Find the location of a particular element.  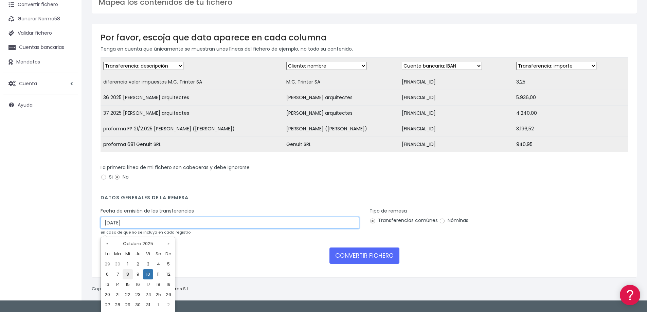

td: 7 is located at coordinates (117, 274).